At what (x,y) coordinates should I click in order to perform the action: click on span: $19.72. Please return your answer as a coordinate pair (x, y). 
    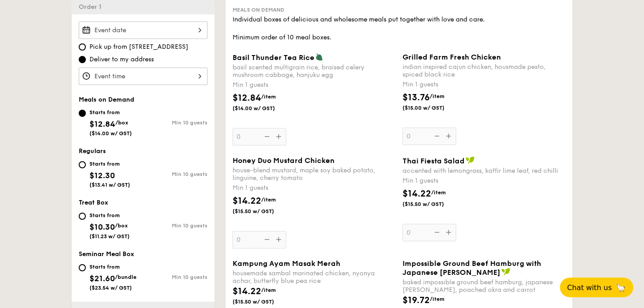
    Looking at the image, I should click on (416, 300).